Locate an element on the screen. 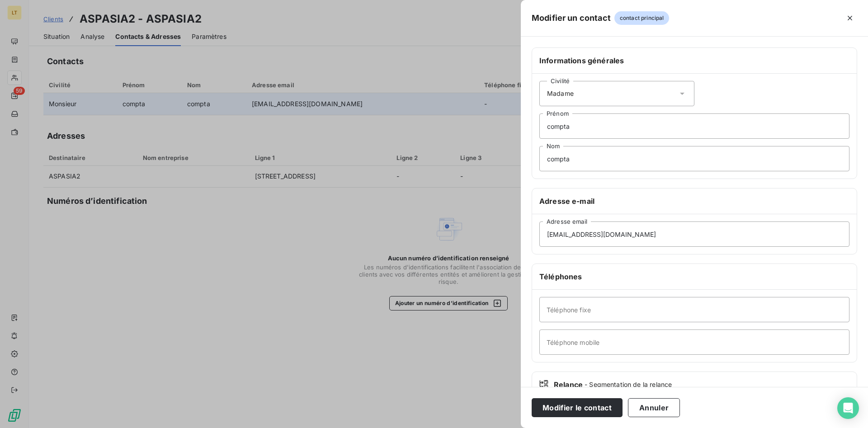 The width and height of the screenshot is (868, 428). h6: Informations générales is located at coordinates (695, 60).